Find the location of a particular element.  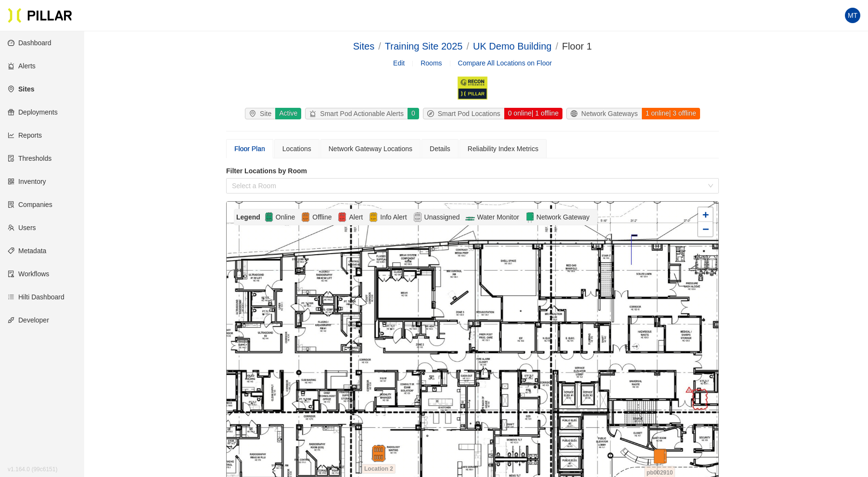

a: Sites is located at coordinates (364, 46).